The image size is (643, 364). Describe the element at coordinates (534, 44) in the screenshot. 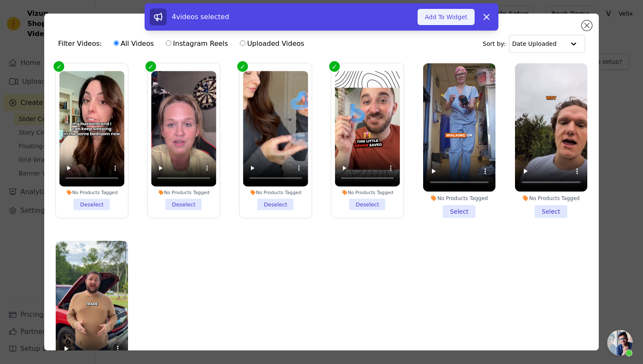

I see `div: Sort by:` at that location.